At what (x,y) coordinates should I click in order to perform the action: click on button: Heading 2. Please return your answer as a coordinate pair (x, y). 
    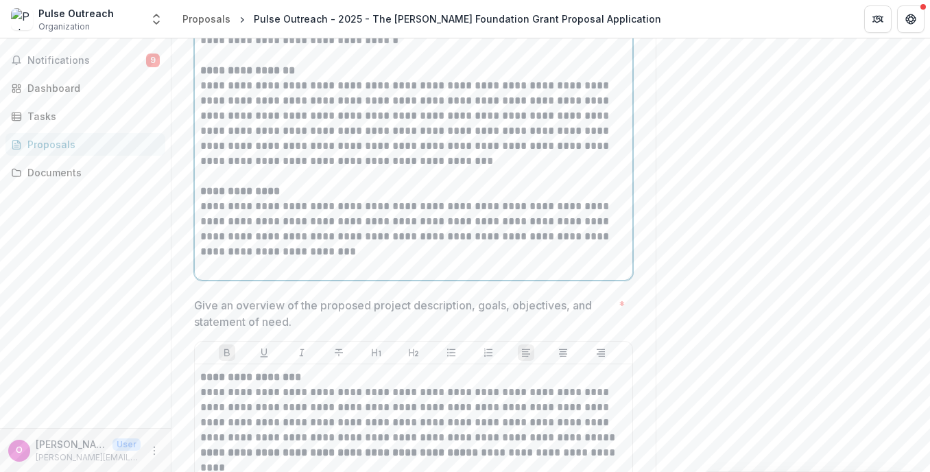
    Looking at the image, I should click on (414, 353).